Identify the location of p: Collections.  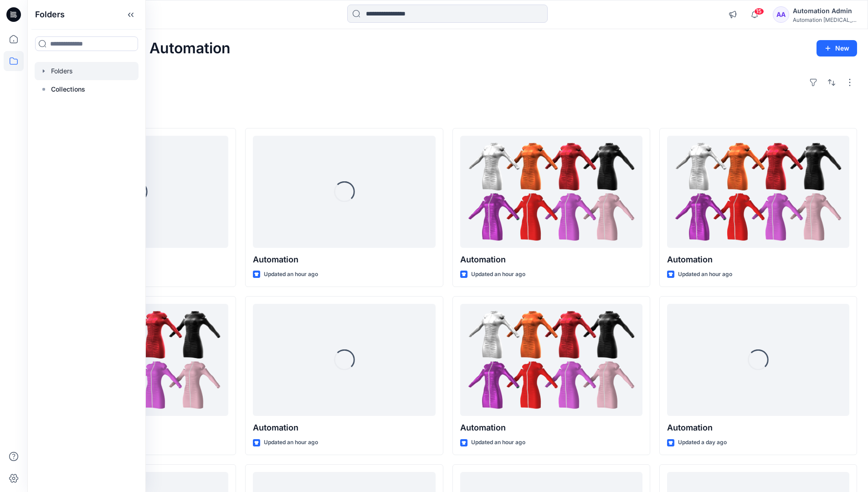
(68, 89).